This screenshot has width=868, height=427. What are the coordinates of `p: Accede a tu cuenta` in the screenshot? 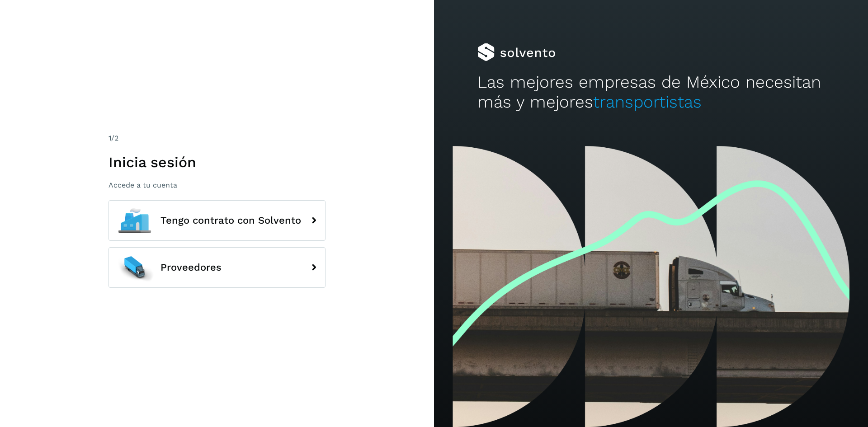 It's located at (217, 185).